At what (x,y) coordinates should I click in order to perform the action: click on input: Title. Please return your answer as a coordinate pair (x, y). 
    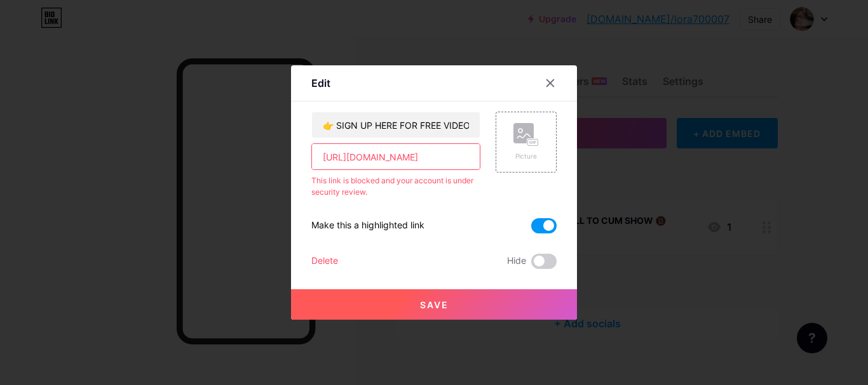
    Looking at the image, I should click on (395, 125).